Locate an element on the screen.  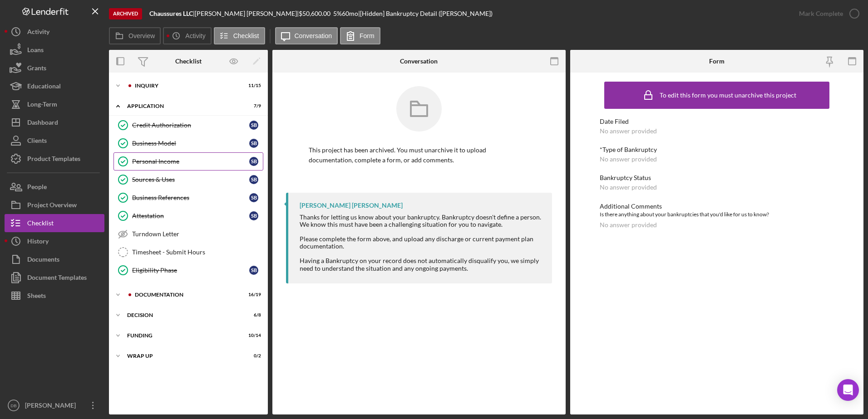
div: 0 / 2 is located at coordinates (253, 356).